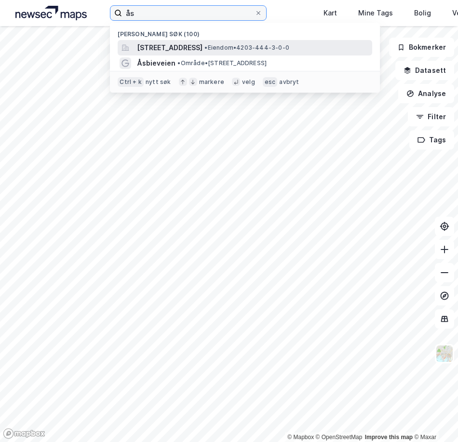 This screenshot has width=458, height=442. I want to click on a: Mapbox homepage, so click(24, 433).